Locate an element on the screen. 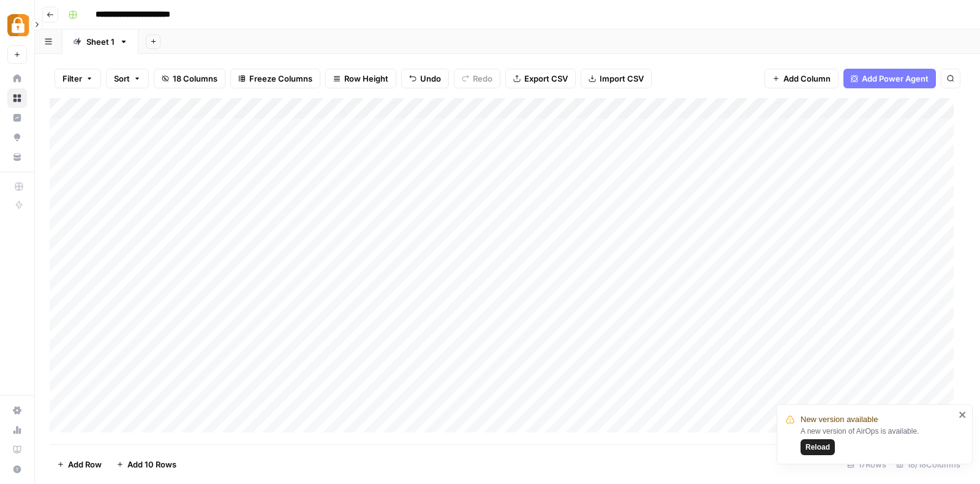  span: Undo is located at coordinates (431, 78).